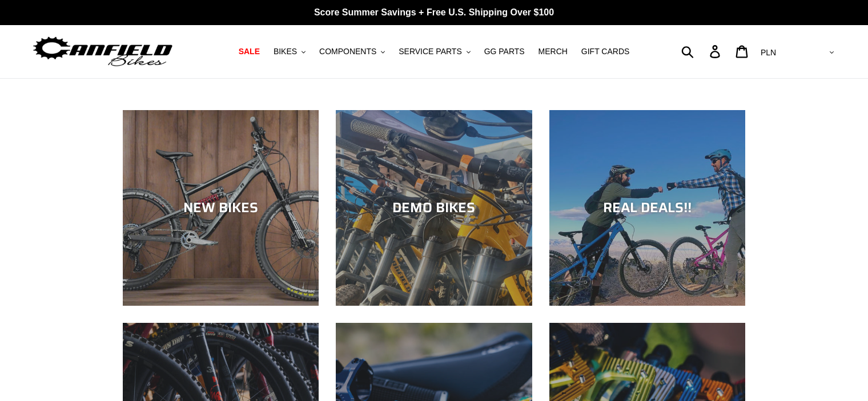 The height and width of the screenshot is (401, 868). What do you see at coordinates (606, 52) in the screenshot?
I see `a: GIFT CARDS` at bounding box center [606, 52].